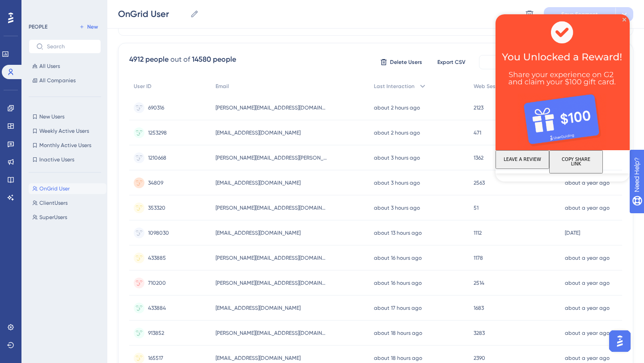 This screenshot has width=644, height=363. I want to click on span: 2563, so click(479, 183).